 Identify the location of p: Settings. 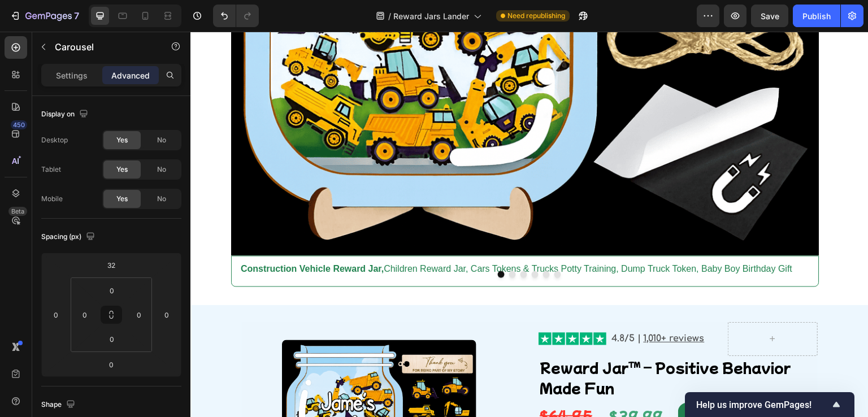
(72, 75).